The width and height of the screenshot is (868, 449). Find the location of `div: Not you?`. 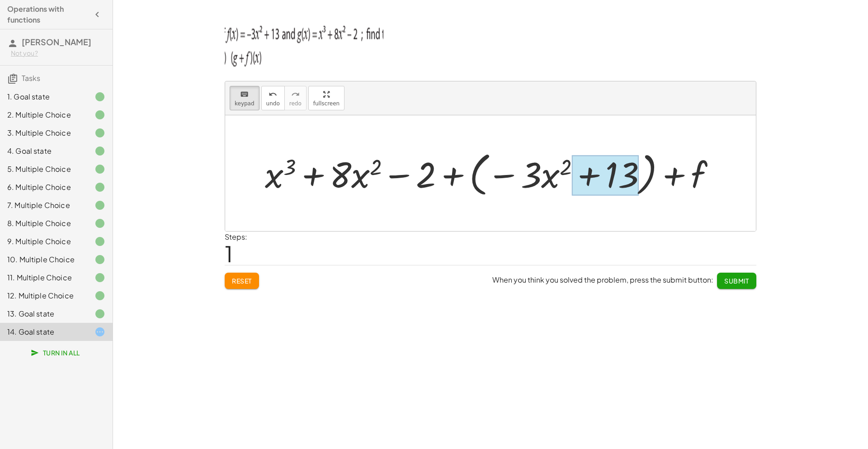

div: Not you? is located at coordinates (58, 54).